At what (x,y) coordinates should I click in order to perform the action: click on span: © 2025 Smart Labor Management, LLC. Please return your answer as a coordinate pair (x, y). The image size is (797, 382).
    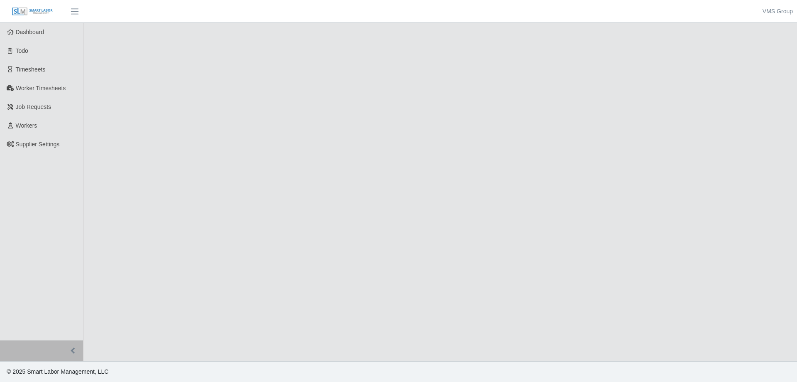
    Looking at the image, I should click on (57, 371).